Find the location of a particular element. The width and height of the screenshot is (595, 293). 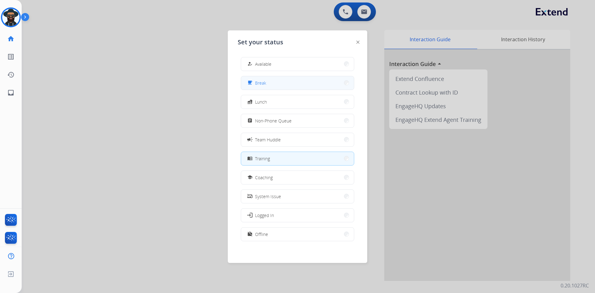

span: Training is located at coordinates (262, 158).